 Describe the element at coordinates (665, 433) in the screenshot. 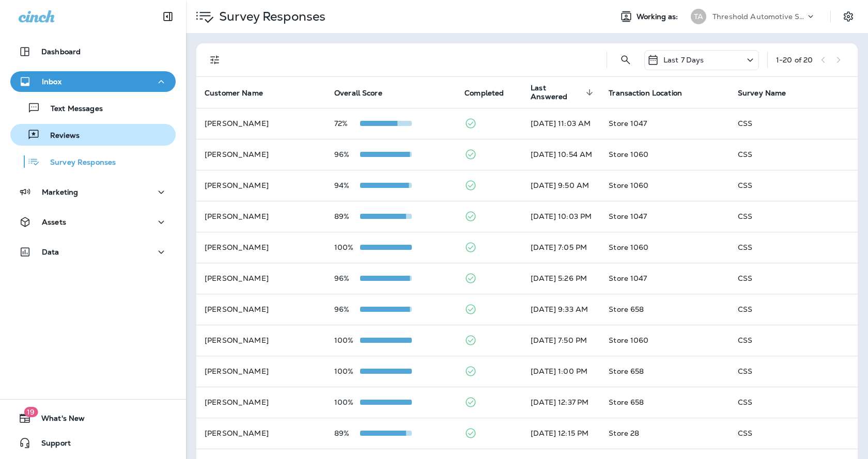

I see `td: Store 28` at that location.